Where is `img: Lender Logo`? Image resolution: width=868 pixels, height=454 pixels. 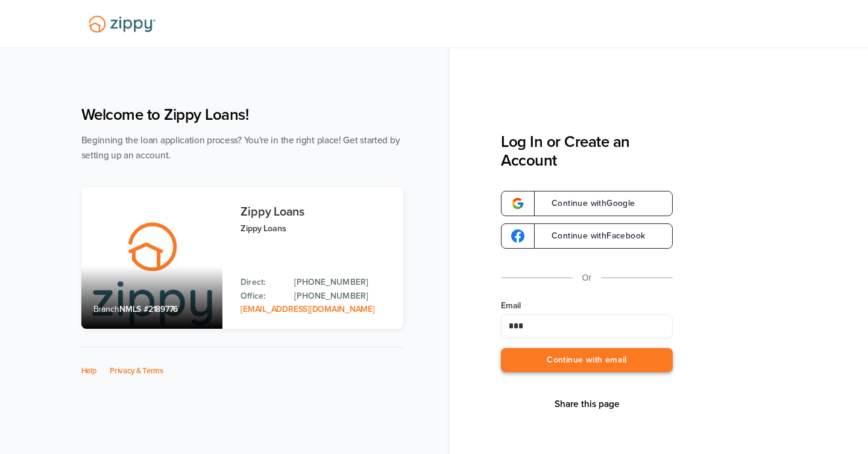
img: Lender Logo is located at coordinates (122, 24).